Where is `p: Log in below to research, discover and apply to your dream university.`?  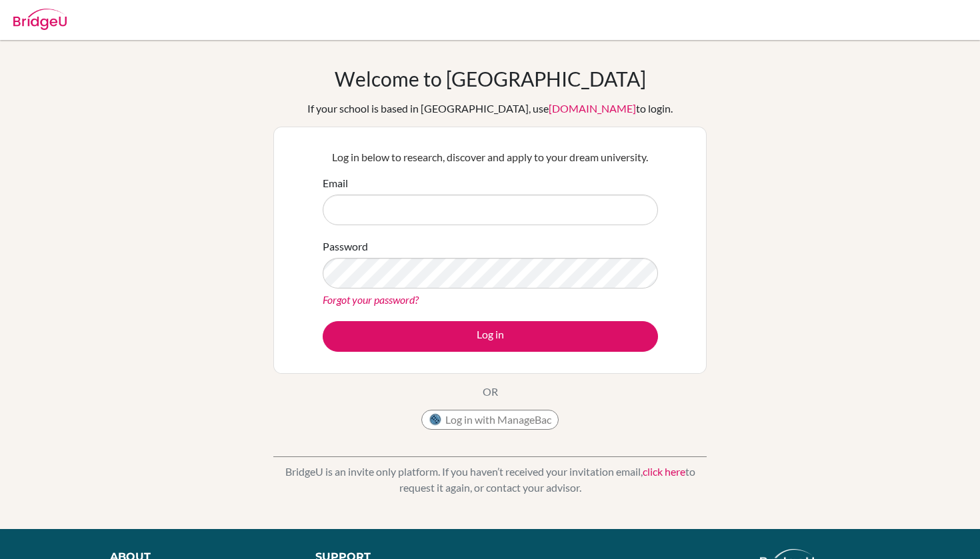
p: Log in below to research, discover and apply to your dream university. is located at coordinates (490, 158).